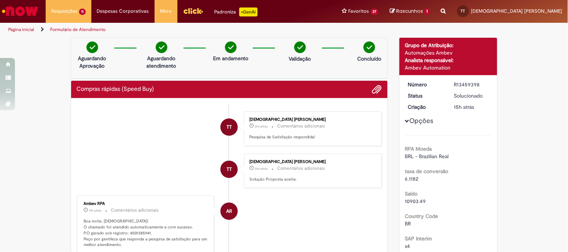 This screenshot has width=568, height=252. I want to click on p: Em andamento, so click(231, 58).